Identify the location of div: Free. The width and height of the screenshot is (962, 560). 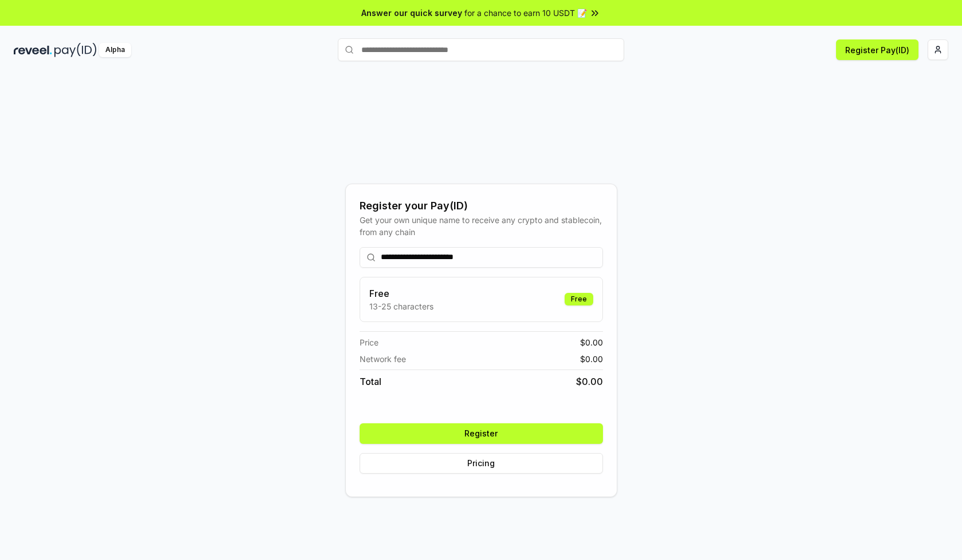
(579, 300).